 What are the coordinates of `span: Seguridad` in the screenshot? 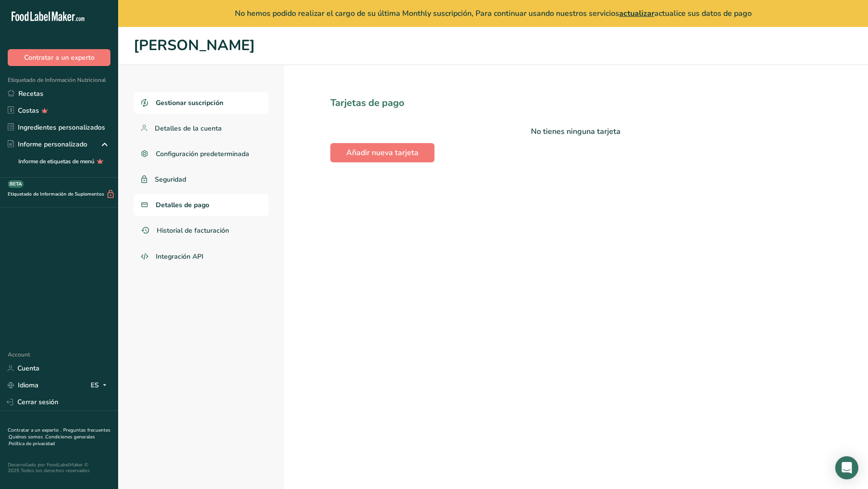 It's located at (170, 179).